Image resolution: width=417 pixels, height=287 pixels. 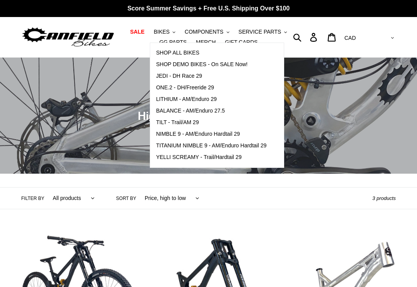 I want to click on span: SALE, so click(x=137, y=32).